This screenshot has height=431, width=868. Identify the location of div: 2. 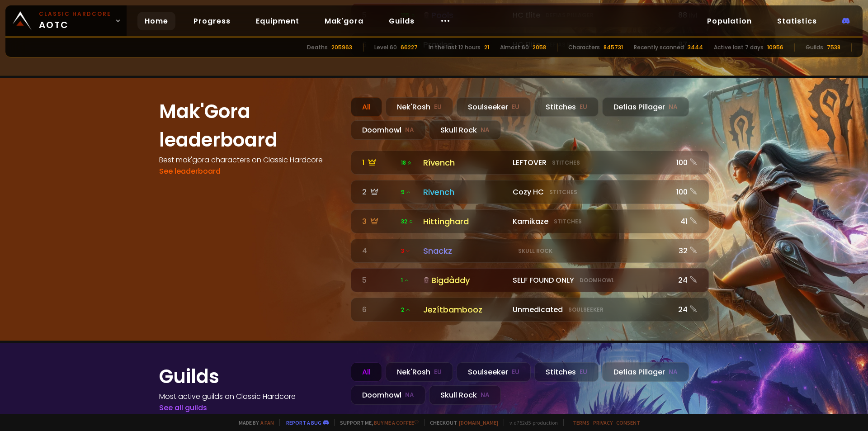
(379, 192).